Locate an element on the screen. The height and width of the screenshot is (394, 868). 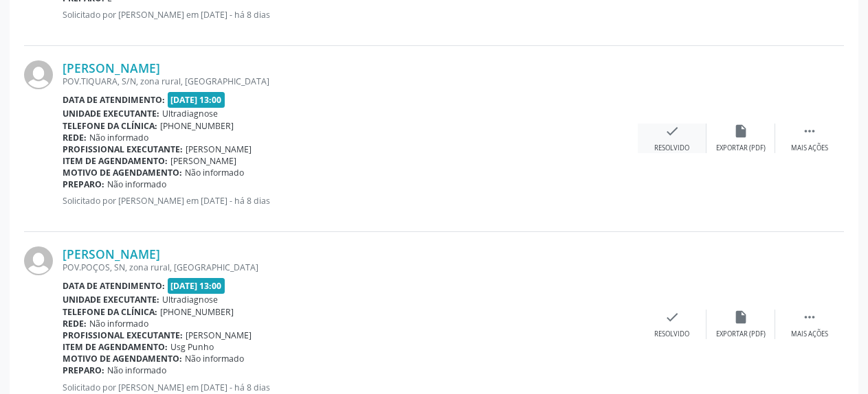
span: Usg Punho is located at coordinates (192, 347).